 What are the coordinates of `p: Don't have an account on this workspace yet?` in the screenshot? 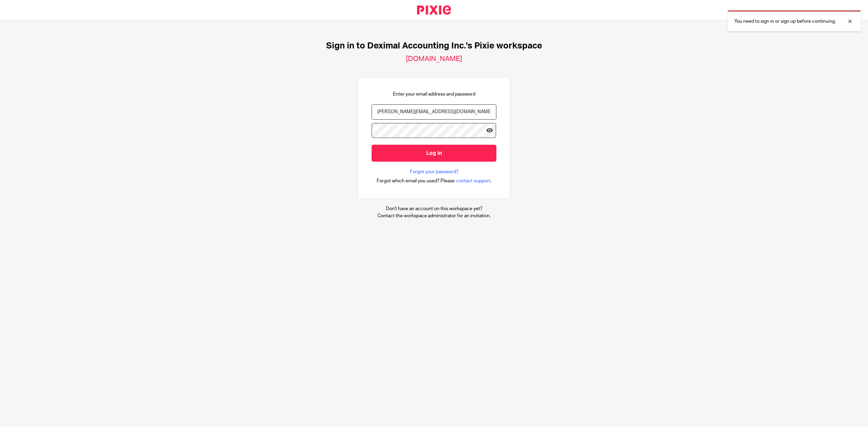 It's located at (434, 209).